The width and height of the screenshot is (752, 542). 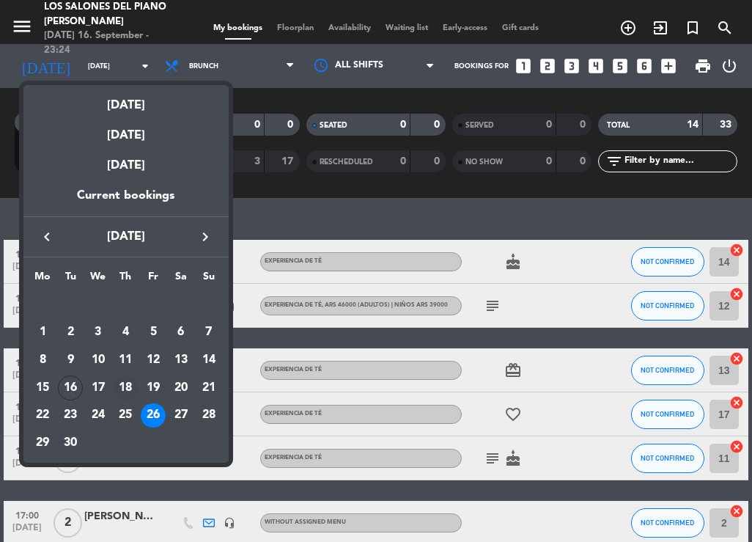 What do you see at coordinates (209, 360) in the screenshot?
I see `div: 14` at bounding box center [209, 360].